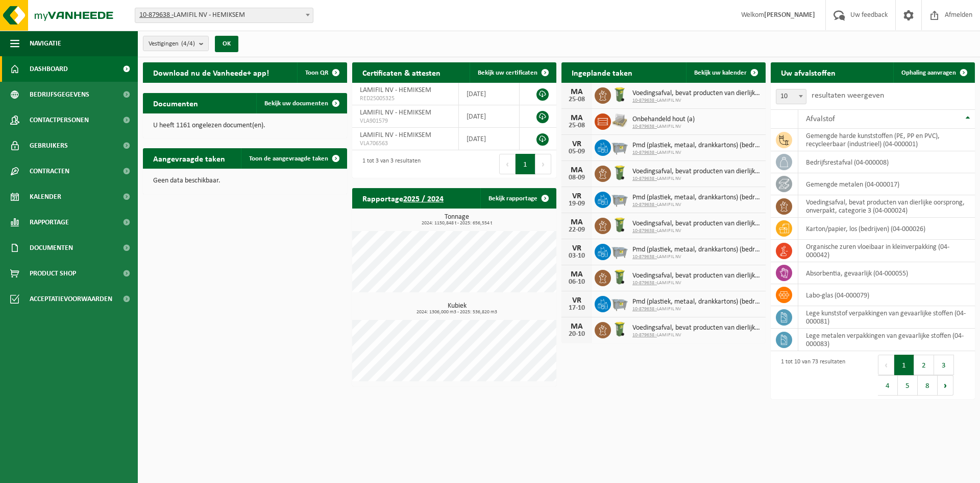 The image size is (980, 483). What do you see at coordinates (405, 121) in the screenshot?
I see `span: VLA901579` at bounding box center [405, 121].